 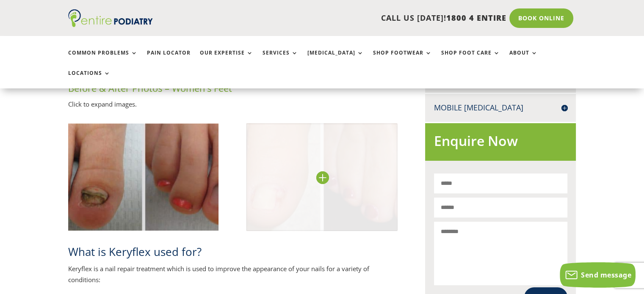 I want to click on img: Keryflex Nail Restoration Before and After Photo, so click(x=144, y=177).